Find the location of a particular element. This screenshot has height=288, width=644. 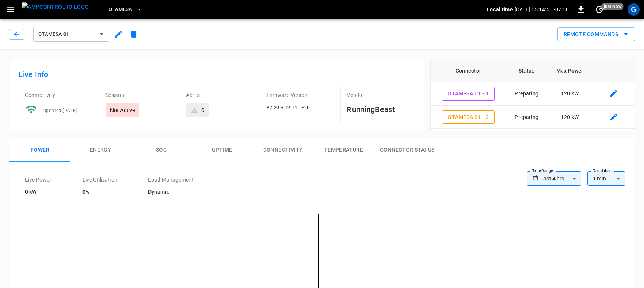

button: OtaMesa 01 is located at coordinates (72, 34).